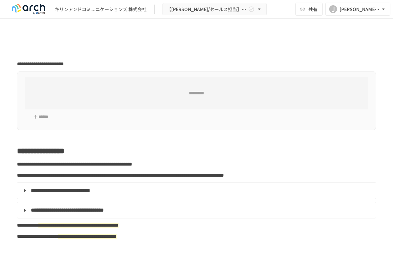  I want to click on div: J, so click(333, 9).